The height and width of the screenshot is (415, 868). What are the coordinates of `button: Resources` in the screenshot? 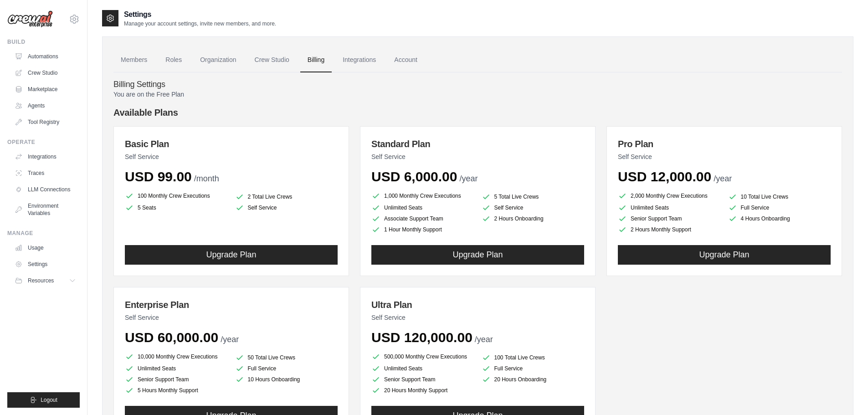 It's located at (45, 281).